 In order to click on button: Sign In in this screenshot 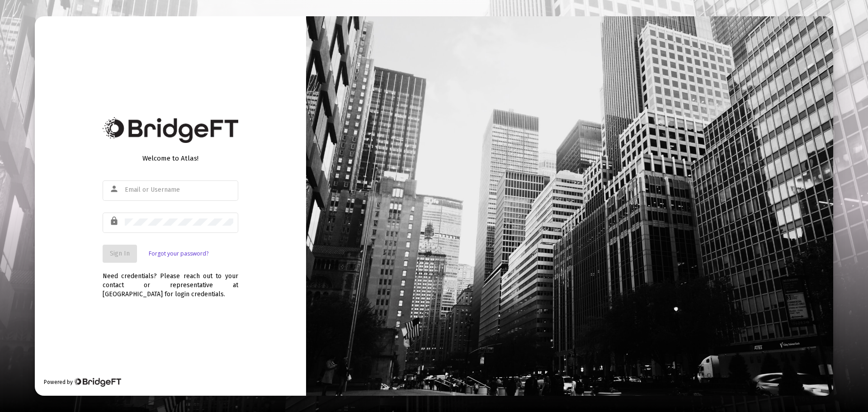, I will do `click(120, 253)`.